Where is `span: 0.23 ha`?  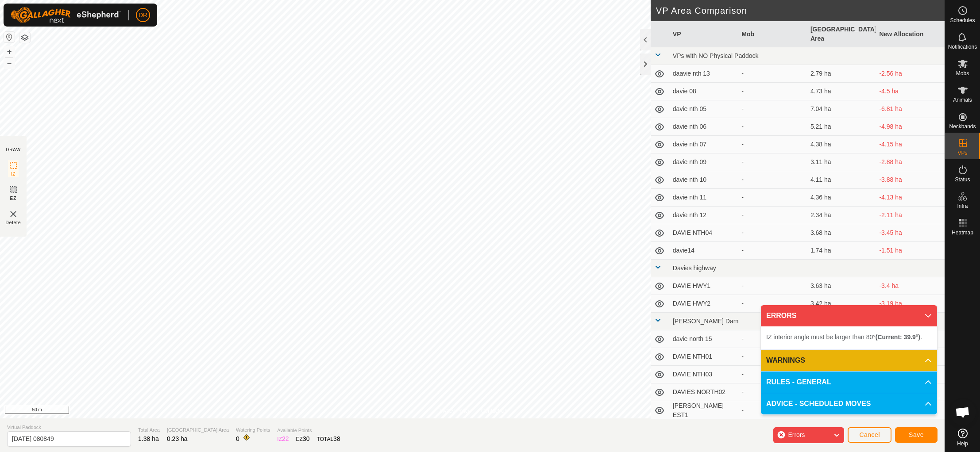
span: 0.23 ha is located at coordinates (177, 439).